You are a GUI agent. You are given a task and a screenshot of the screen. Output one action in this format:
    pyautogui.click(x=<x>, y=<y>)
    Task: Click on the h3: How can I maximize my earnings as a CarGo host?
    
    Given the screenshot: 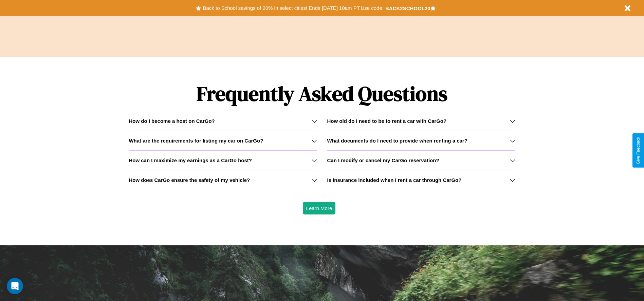 What is the action you would take?
    pyautogui.click(x=190, y=160)
    